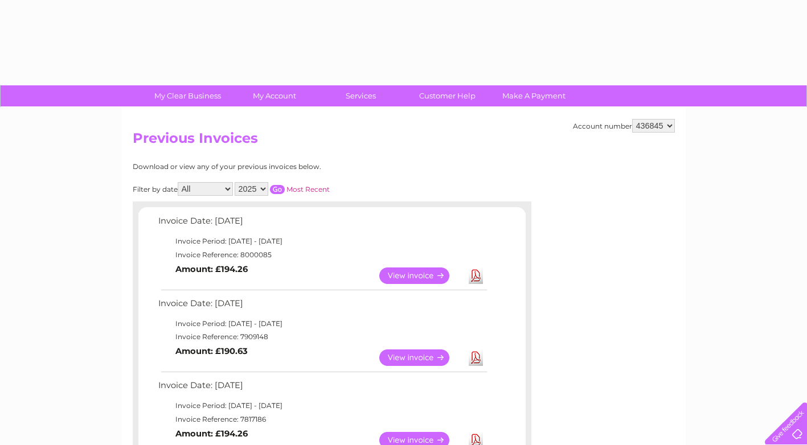  I want to click on a: Most Recent, so click(308, 189).